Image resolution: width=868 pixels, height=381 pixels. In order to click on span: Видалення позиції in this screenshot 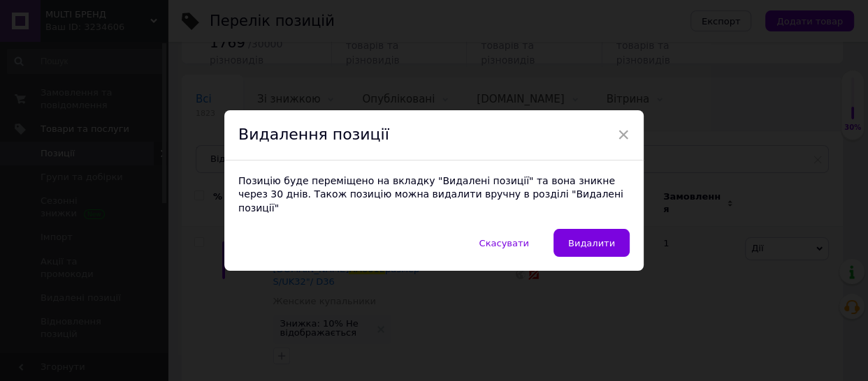, I will do `click(314, 134)`.